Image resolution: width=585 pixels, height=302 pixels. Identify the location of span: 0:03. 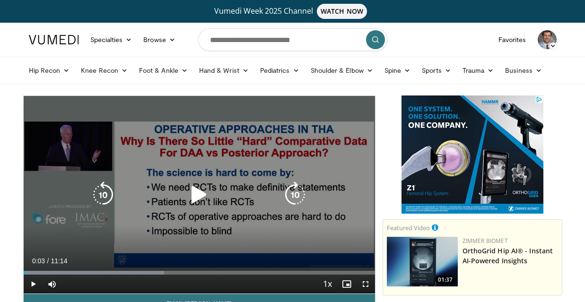
(38, 261).